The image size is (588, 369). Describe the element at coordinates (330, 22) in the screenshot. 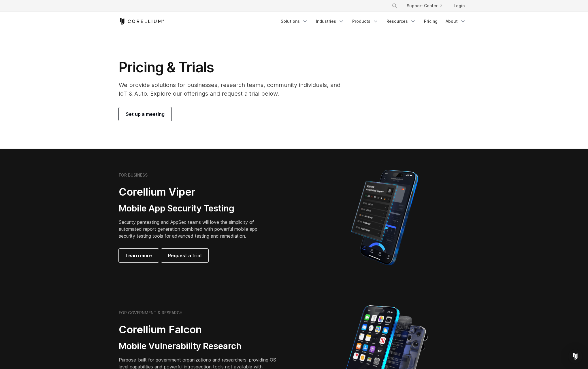

I see `a: Industries` at that location.